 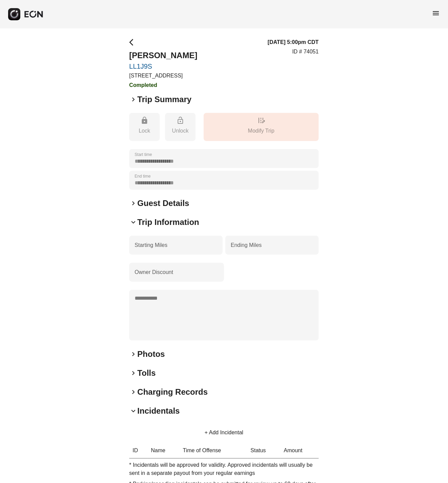 I want to click on label: Ending Miles, so click(x=246, y=246).